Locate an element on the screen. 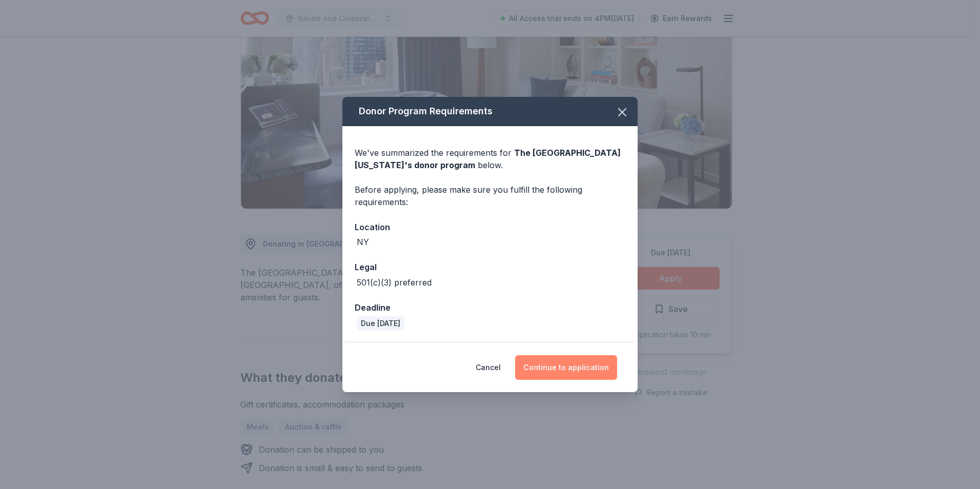 Image resolution: width=980 pixels, height=489 pixels. div: Deadline is located at coordinates (490, 308).